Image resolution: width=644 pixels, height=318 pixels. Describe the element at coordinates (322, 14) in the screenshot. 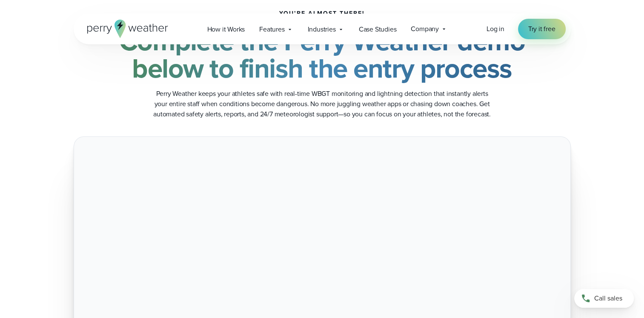

I see `h5: You’re almost there!` at that location.